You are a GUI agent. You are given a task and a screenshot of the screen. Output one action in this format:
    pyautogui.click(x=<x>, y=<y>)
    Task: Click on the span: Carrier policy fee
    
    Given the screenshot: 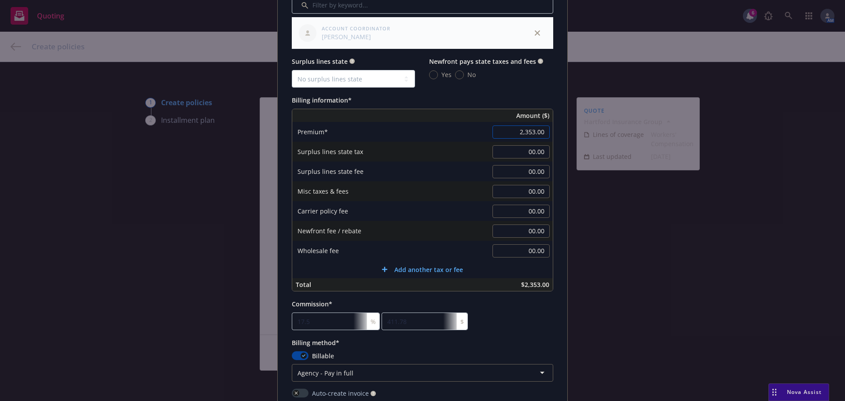 What is the action you would take?
    pyautogui.click(x=322, y=211)
    